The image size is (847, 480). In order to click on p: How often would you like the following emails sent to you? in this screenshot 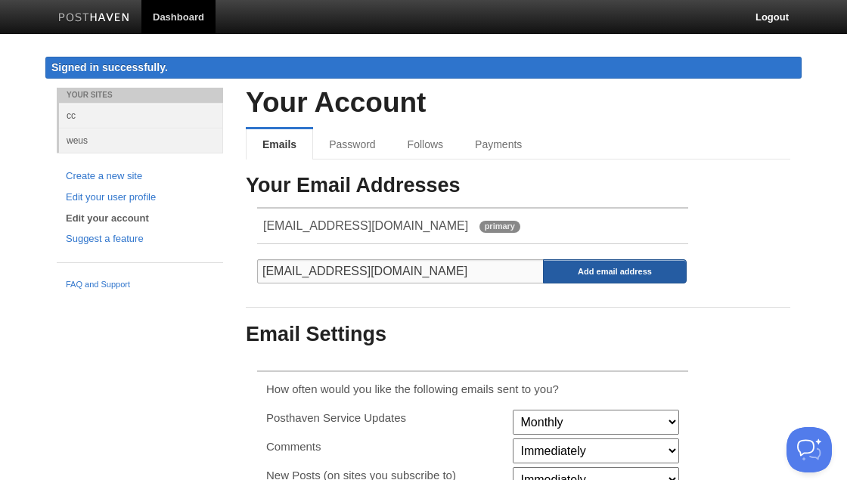, I will do `click(472, 389)`.